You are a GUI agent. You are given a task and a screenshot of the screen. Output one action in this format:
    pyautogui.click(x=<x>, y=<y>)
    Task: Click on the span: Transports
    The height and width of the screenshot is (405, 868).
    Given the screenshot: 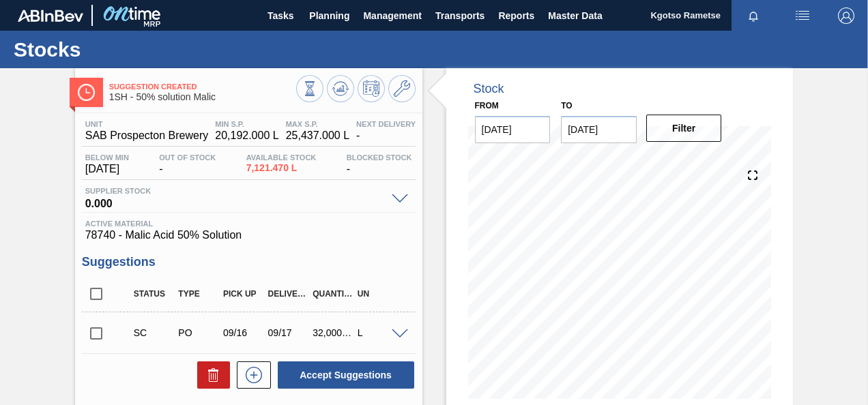 What is the action you would take?
    pyautogui.click(x=460, y=16)
    